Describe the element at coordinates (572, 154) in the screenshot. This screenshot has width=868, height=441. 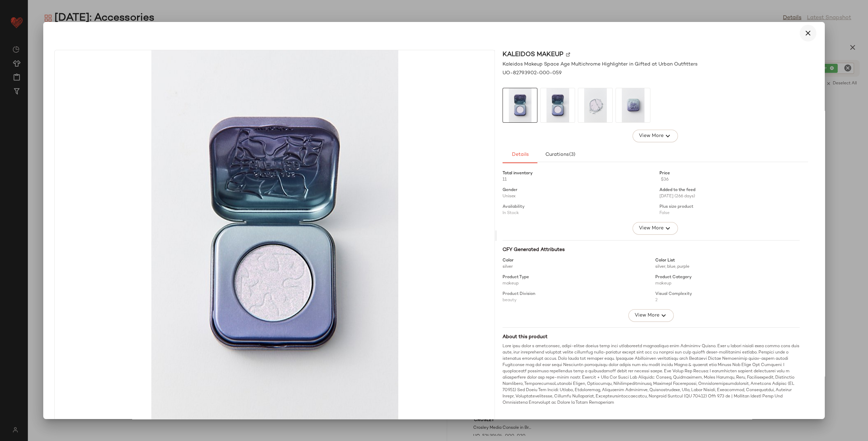
I see `span: (3)` at that location.